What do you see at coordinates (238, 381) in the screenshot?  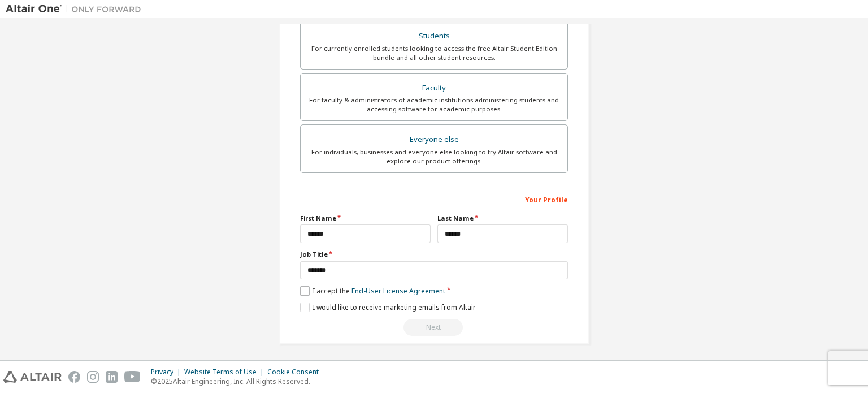 I see `p: © 2025 Altair Engineering, Inc. All Rights Reserved.` at bounding box center [238, 381].